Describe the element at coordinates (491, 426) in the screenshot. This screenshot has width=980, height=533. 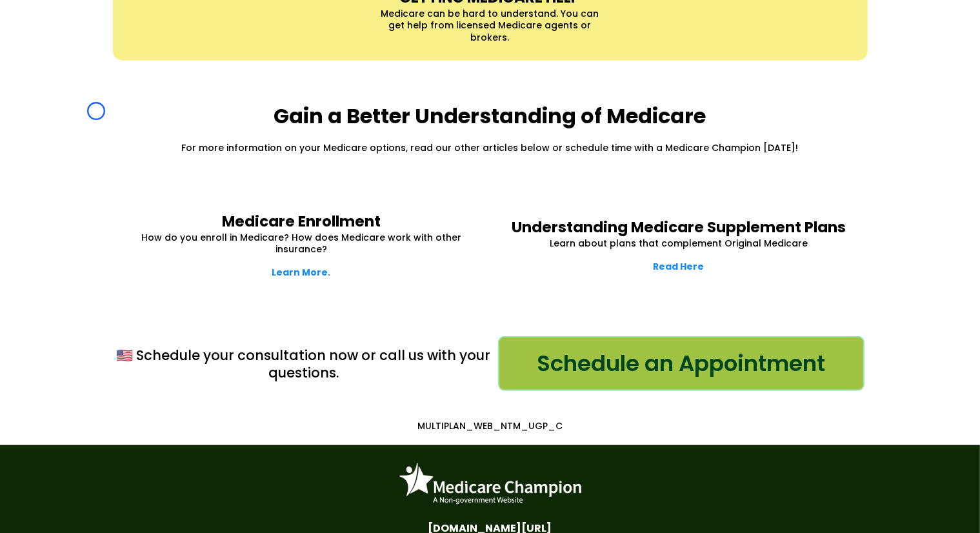
I see `p: MULTIPLAN_WEB_NTM_UGP_C` at that location.